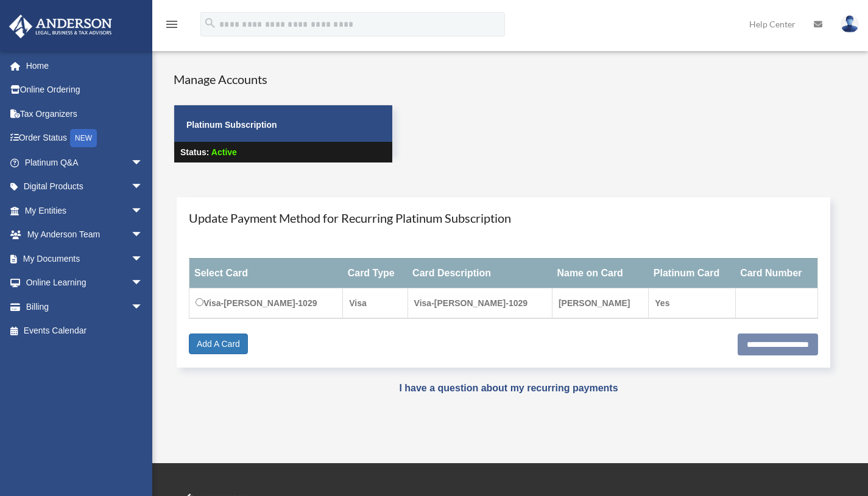 This screenshot has width=868, height=496. What do you see at coordinates (84, 258) in the screenshot?
I see `a: My Documentsarrow_drop_down` at bounding box center [84, 258].